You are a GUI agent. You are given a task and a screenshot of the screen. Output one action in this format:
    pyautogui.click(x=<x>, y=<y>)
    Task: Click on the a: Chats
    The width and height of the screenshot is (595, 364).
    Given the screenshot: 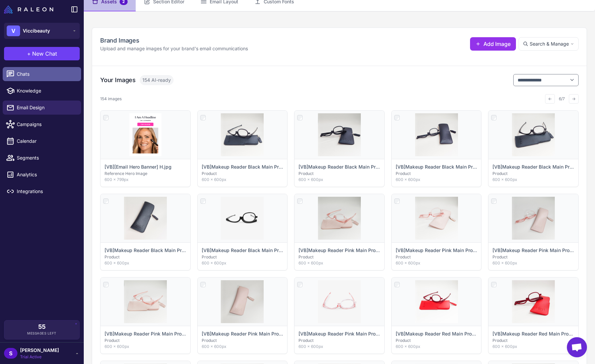 What is the action you would take?
    pyautogui.click(x=42, y=74)
    